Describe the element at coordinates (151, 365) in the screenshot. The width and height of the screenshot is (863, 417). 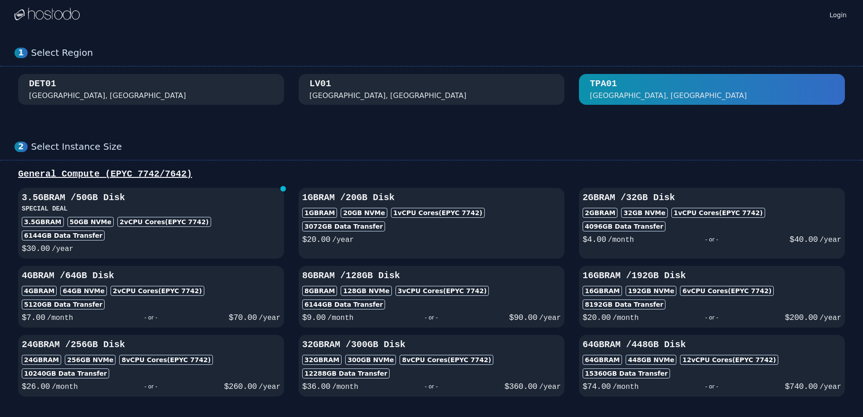
I see `button: 24GBRAM /256GB Disk24GBRAM256GB NVMe8vCPU Cores(EPYC 7742)10240GB Data Transfer$26.00/month- or -...` at that location.